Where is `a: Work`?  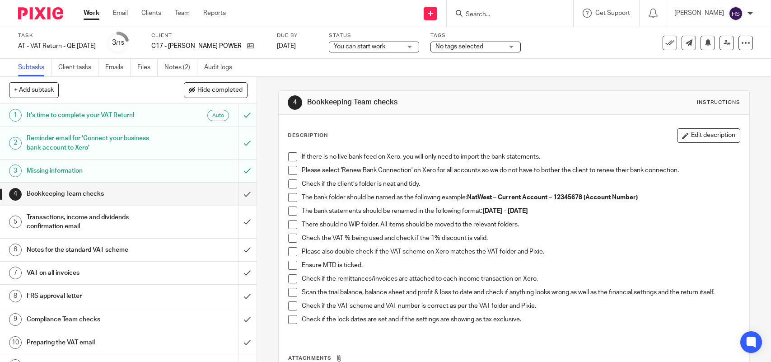
a: Work is located at coordinates (91, 13).